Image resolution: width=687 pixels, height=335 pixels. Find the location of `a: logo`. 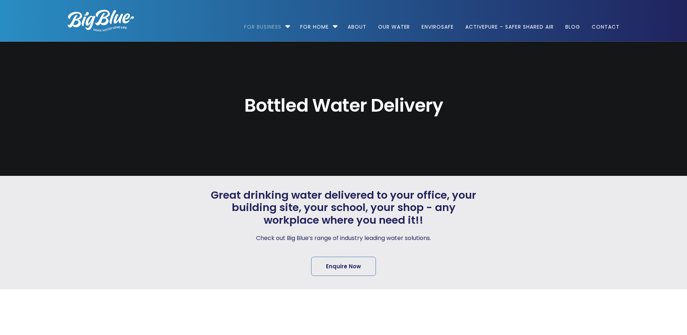

a: logo is located at coordinates (101, 21).